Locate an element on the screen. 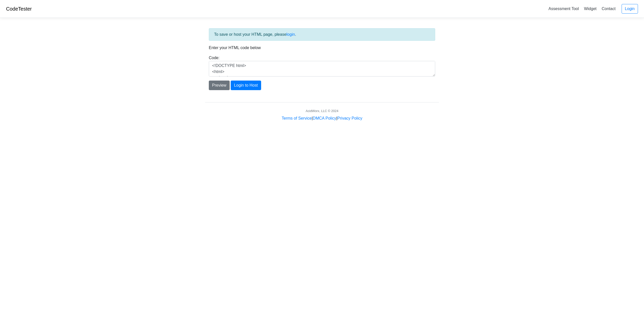  button: Login to Host is located at coordinates (246, 85).